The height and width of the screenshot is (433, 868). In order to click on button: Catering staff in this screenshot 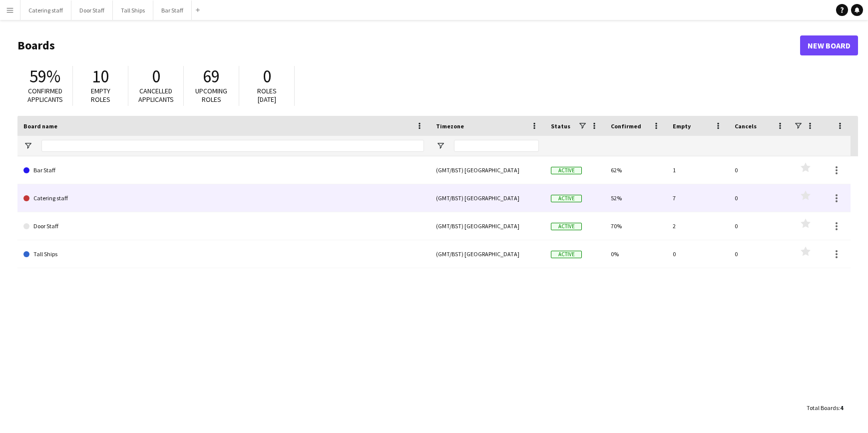, I will do `click(46, 10)`.